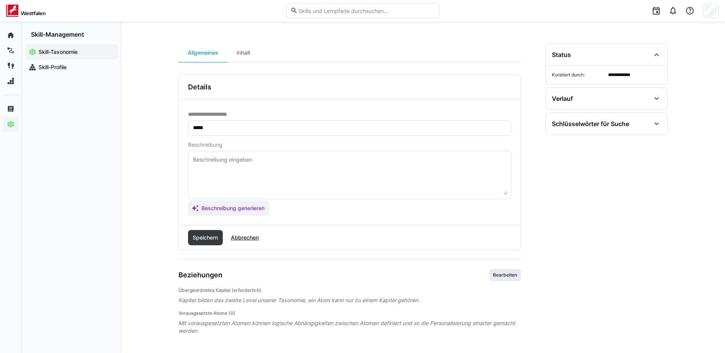 The height and width of the screenshot is (353, 725). I want to click on div: Verlauf, so click(562, 99).